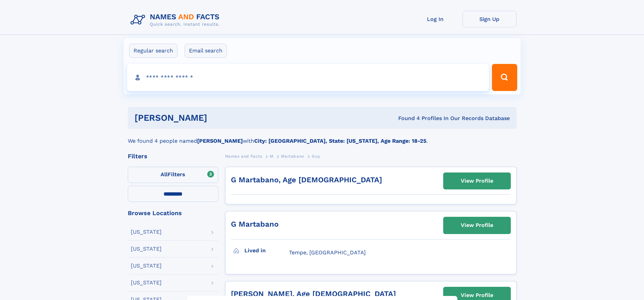  I want to click on h3: Lived in, so click(266, 250).